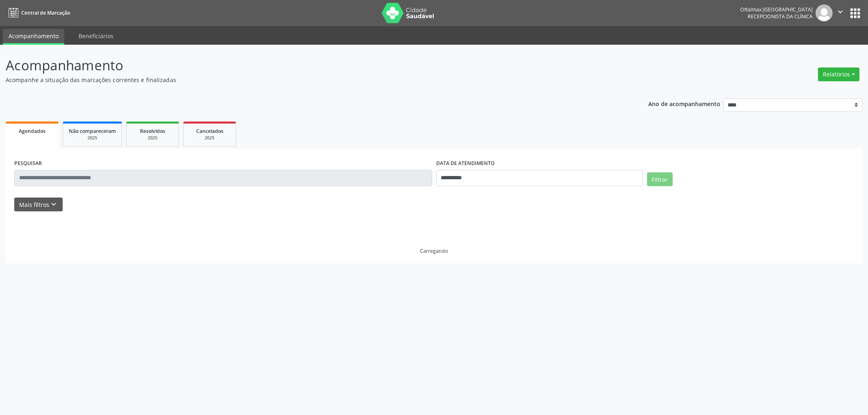 This screenshot has width=868, height=415. What do you see at coordinates (96, 36) in the screenshot?
I see `a: Beneficiários` at bounding box center [96, 36].